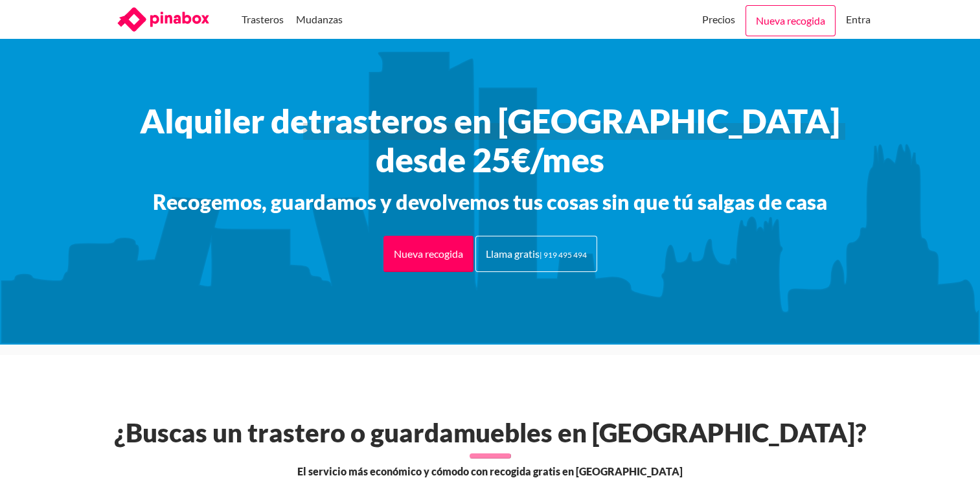  What do you see at coordinates (490, 202) in the screenshot?
I see `h3: Recogemos, guardamos y devolvemos tus cosas sin que tú salgas de casa` at bounding box center [490, 202].